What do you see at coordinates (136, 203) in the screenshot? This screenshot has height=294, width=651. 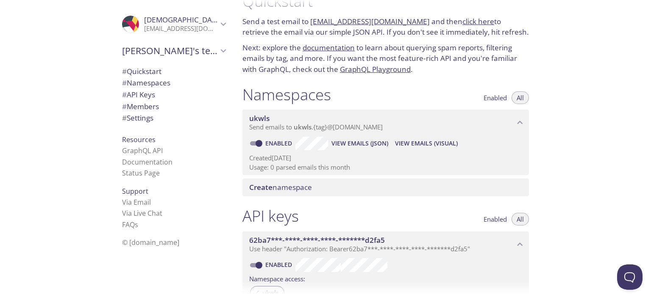 I see `a: Via Email` at bounding box center [136, 203].